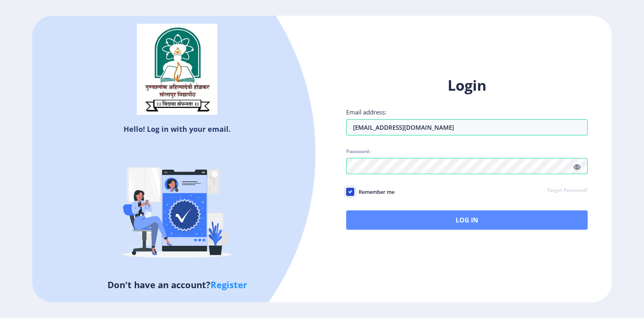 The height and width of the screenshot is (318, 644). Describe the element at coordinates (374, 192) in the screenshot. I see `span: Remember me` at that location.